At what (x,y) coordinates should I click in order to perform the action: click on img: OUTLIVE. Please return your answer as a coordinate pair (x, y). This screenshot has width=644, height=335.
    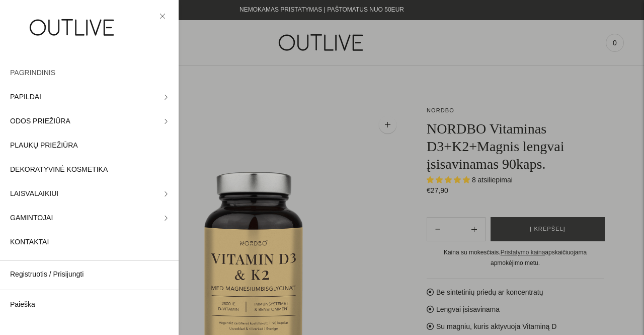
    Looking at the image, I should click on (73, 27).